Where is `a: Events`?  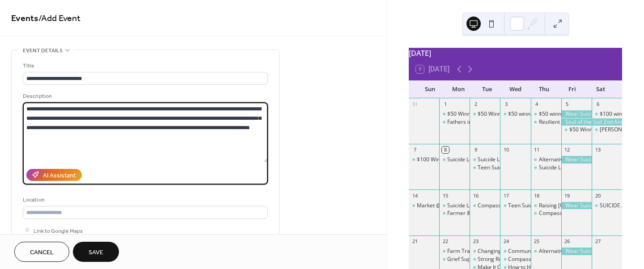
a: Events is located at coordinates (24, 18).